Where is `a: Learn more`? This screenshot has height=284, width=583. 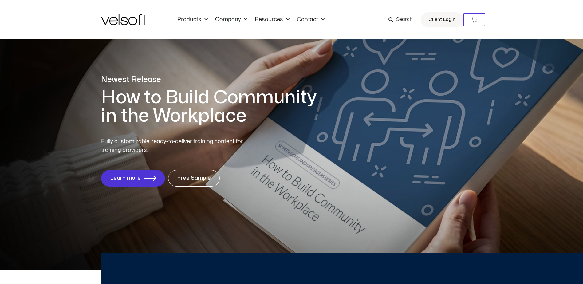
a: Learn more is located at coordinates (133, 178).